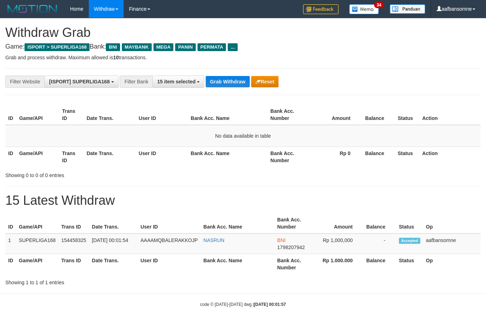 The width and height of the screenshot is (486, 335). I want to click on img: MOTION_logo.png, so click(32, 9).